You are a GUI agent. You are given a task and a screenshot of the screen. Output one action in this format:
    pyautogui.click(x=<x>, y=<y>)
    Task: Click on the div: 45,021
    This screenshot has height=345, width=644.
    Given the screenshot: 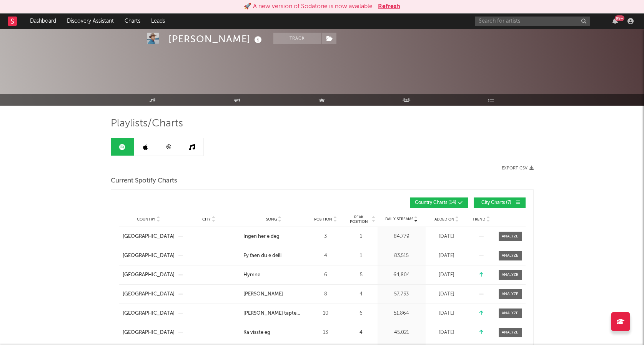 What is the action you would take?
    pyautogui.click(x=402, y=332)
    